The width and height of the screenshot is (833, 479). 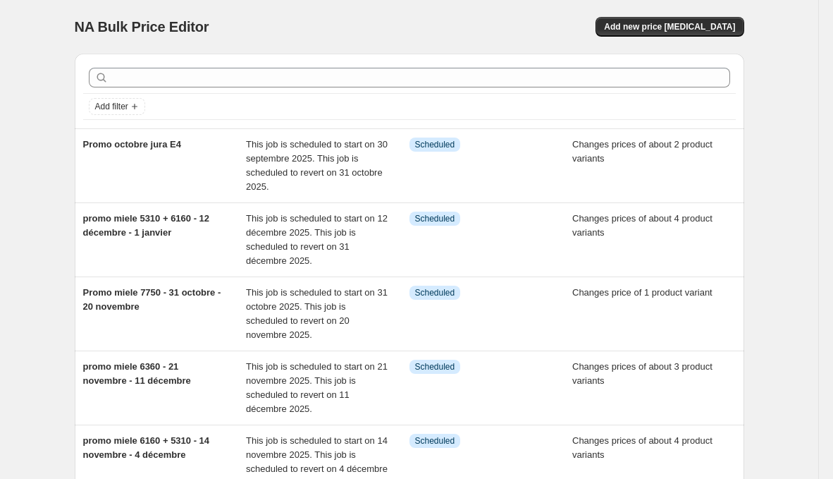 I want to click on button: Add filter, so click(x=117, y=106).